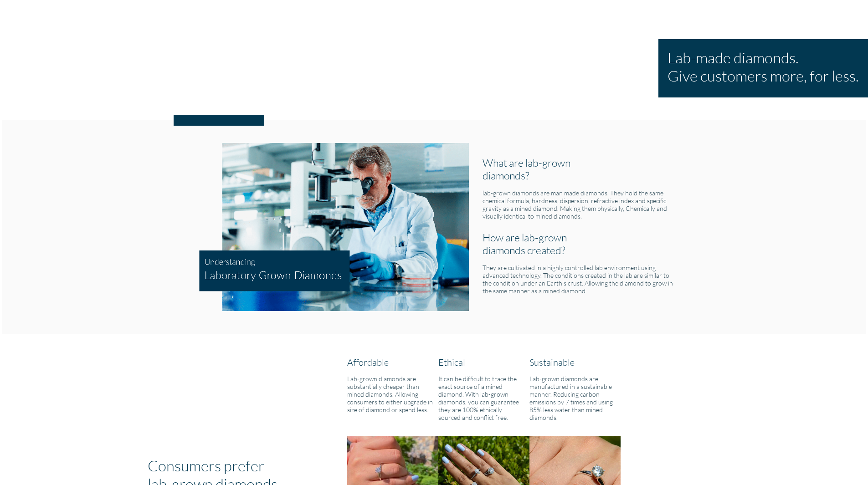 The height and width of the screenshot is (485, 868). I want to click on h6: They are cultivated in a highly controlled lab environment using advanced technology. The conditi..., so click(579, 279).